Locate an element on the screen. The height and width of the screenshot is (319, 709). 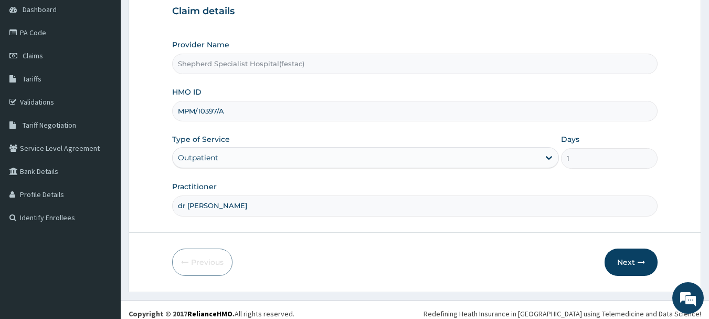
a: RelianceHMO is located at coordinates (210, 313).